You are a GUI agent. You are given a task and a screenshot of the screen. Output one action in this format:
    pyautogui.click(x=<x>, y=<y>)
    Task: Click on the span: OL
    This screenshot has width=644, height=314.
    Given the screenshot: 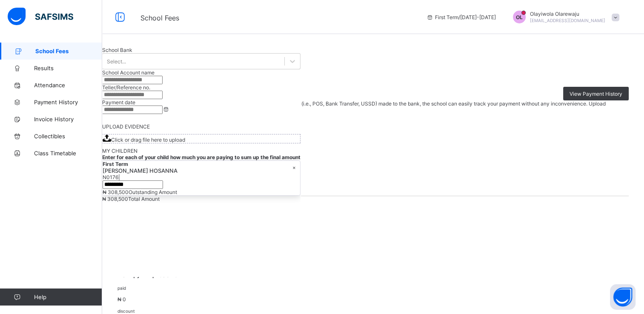 What is the action you would take?
    pyautogui.click(x=519, y=17)
    